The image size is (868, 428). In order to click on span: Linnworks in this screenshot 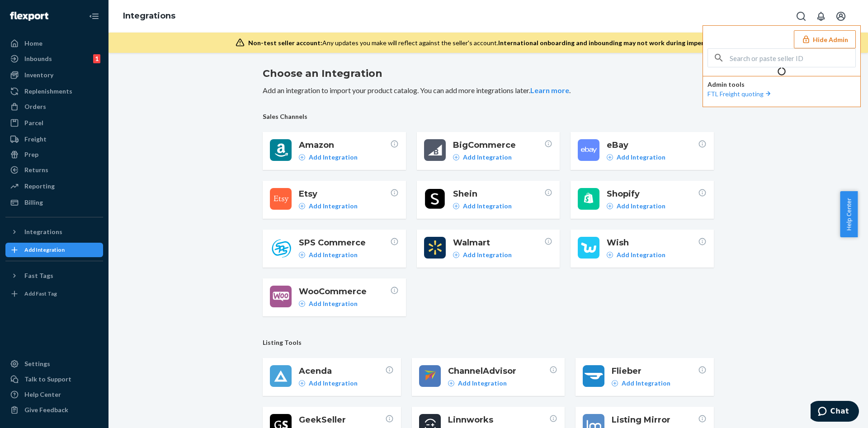, I will do `click(499, 420)`.